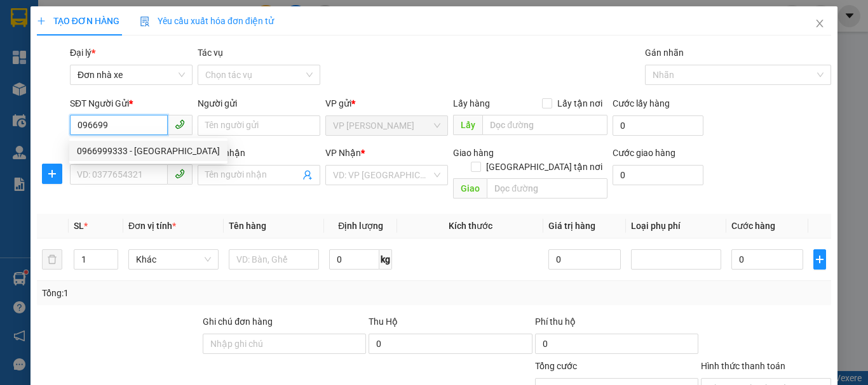  What do you see at coordinates (360, 226) in the screenshot?
I see `span: Định lượng` at bounding box center [360, 226].